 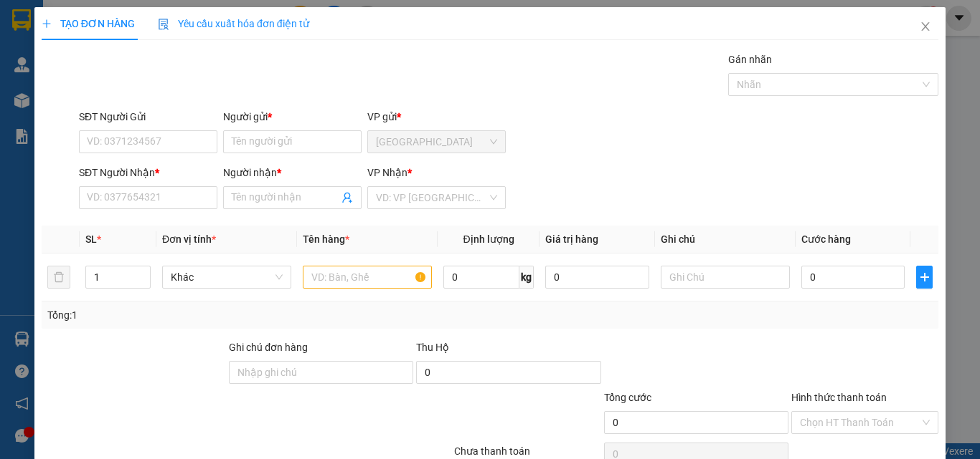 What do you see at coordinates (59, 277) in the screenshot?
I see `button: delete` at bounding box center [59, 277].